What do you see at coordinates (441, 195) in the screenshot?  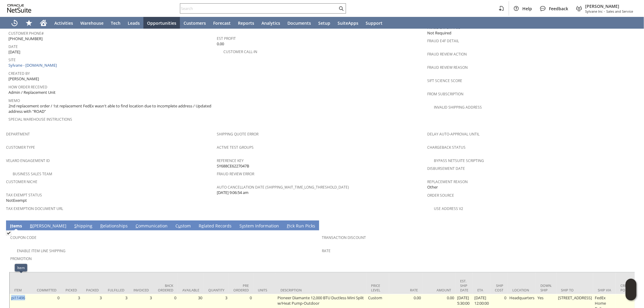 I see `a: Order Source` at bounding box center [441, 195].